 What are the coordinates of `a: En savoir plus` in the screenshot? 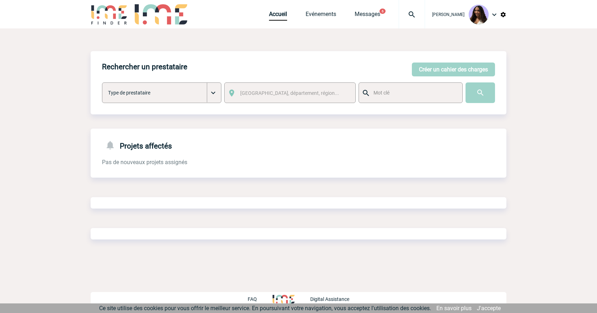 It's located at (454, 308).